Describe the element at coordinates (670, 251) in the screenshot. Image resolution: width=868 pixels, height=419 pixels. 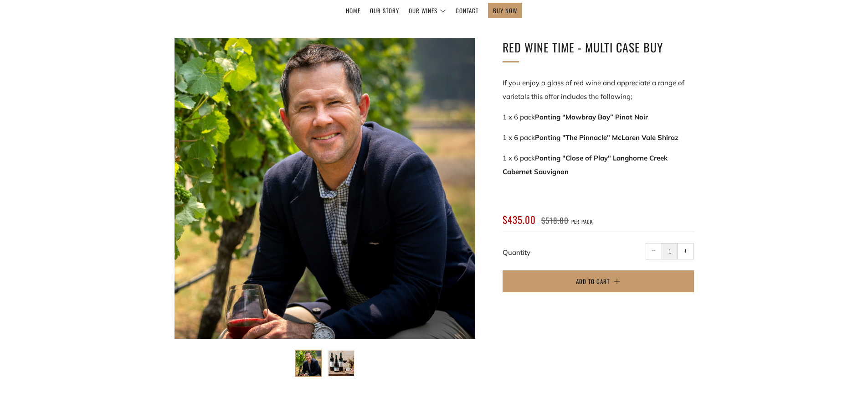
I see `input: quantity` at that location.